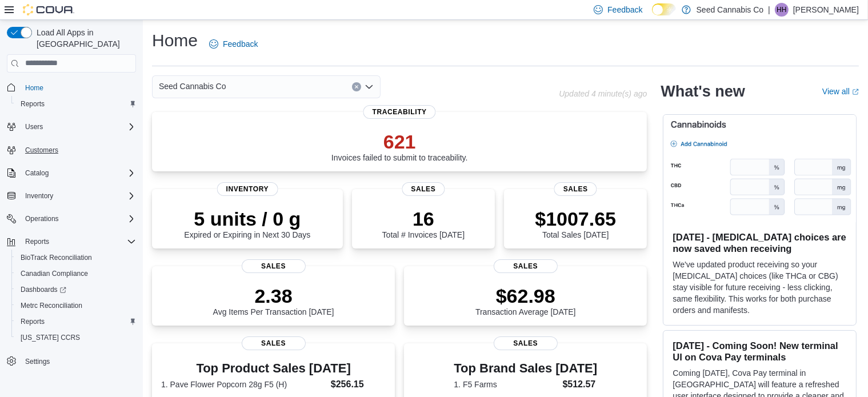 Image resolution: width=868 pixels, height=397 pixels. What do you see at coordinates (603, 93) in the screenshot?
I see `p: Updated 4 minute(s) ago` at bounding box center [603, 93].